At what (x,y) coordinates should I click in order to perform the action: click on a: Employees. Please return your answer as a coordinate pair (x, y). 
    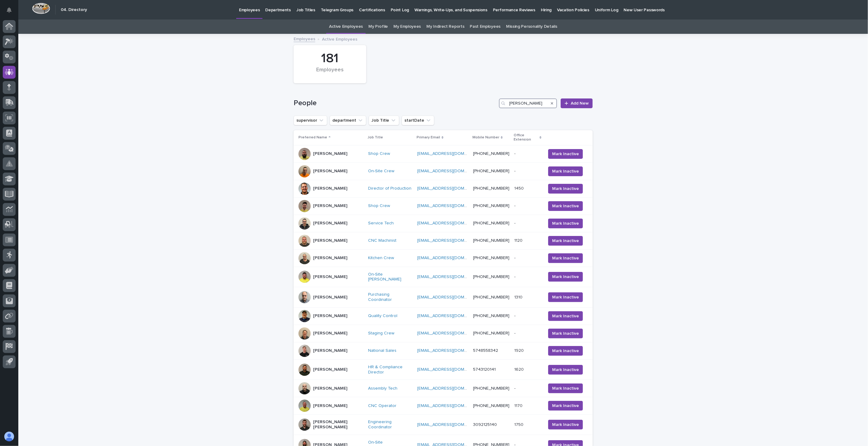
    Looking at the image, I should click on (304, 38).